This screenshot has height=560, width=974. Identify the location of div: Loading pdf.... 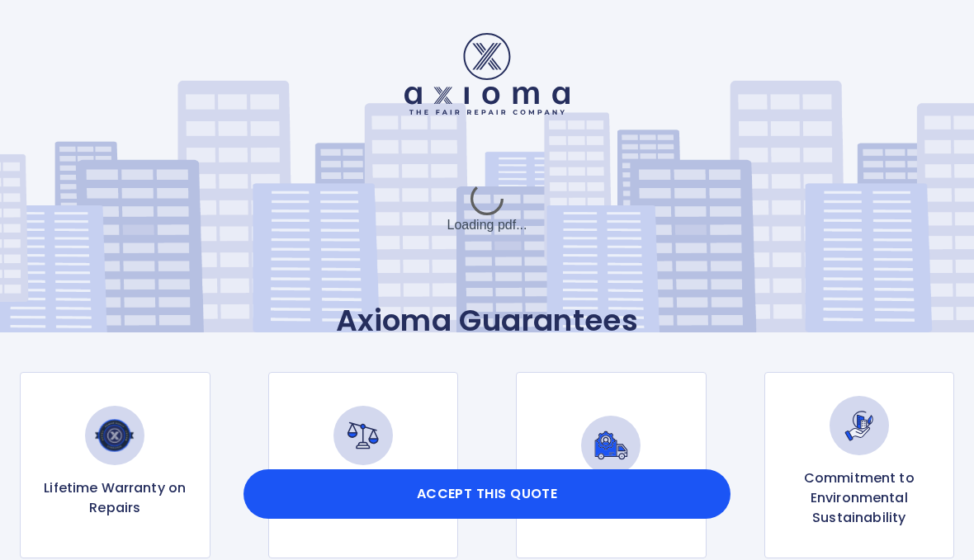
(487, 209).